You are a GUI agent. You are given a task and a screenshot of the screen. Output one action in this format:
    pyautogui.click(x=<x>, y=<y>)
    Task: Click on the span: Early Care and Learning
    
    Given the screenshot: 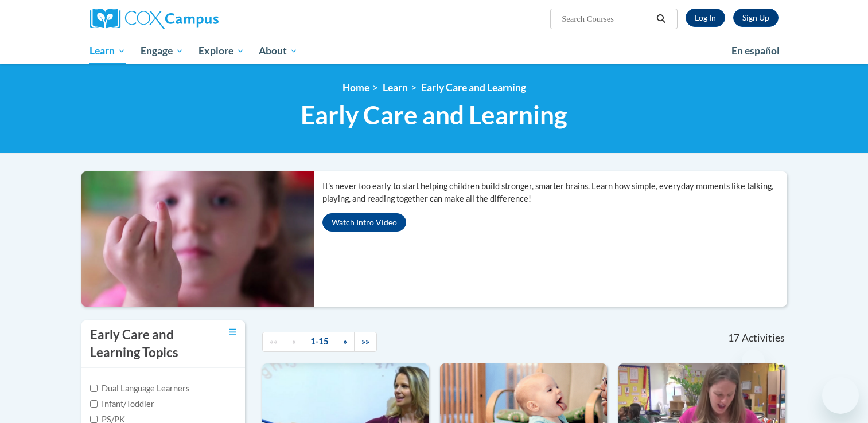 What is the action you would take?
    pyautogui.click(x=434, y=115)
    